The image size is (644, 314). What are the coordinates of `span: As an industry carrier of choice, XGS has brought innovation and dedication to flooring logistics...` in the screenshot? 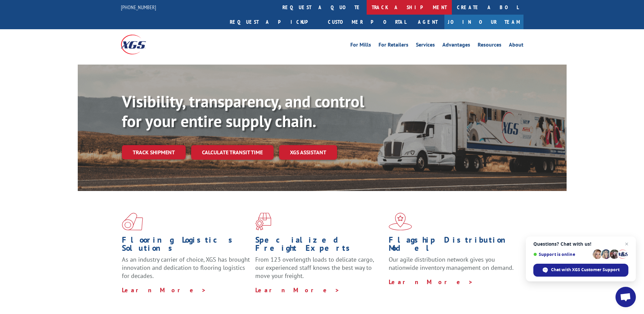 It's located at (186, 268).